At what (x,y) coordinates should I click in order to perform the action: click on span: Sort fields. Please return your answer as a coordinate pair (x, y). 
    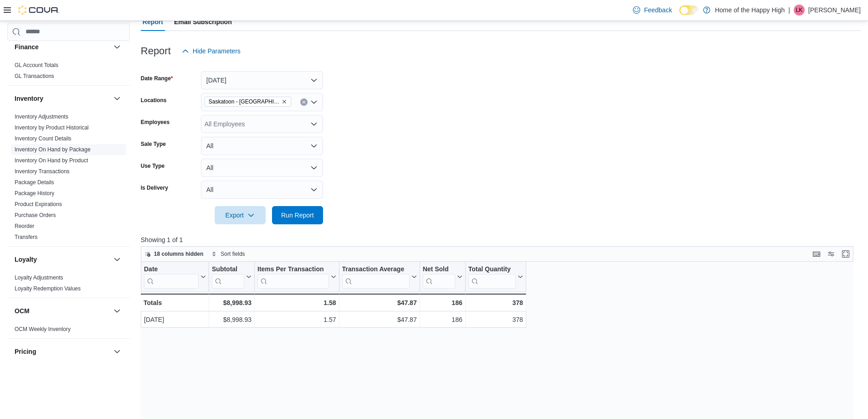
    Looking at the image, I should click on (233, 254).